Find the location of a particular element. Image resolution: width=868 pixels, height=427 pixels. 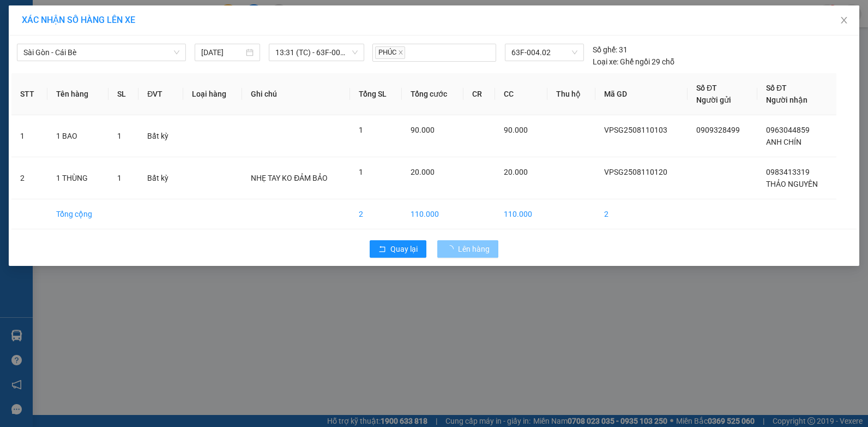

td: 1 BAO is located at coordinates (78, 136).